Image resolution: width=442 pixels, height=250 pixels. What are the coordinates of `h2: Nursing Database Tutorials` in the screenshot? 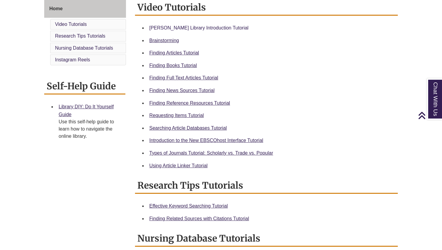 It's located at (267, 239).